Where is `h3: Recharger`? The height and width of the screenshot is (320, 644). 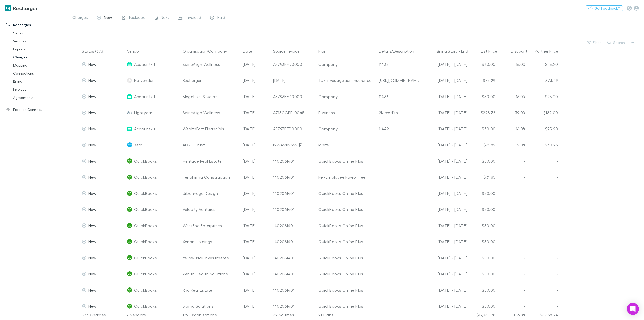
h3: Recharger is located at coordinates (25, 8).